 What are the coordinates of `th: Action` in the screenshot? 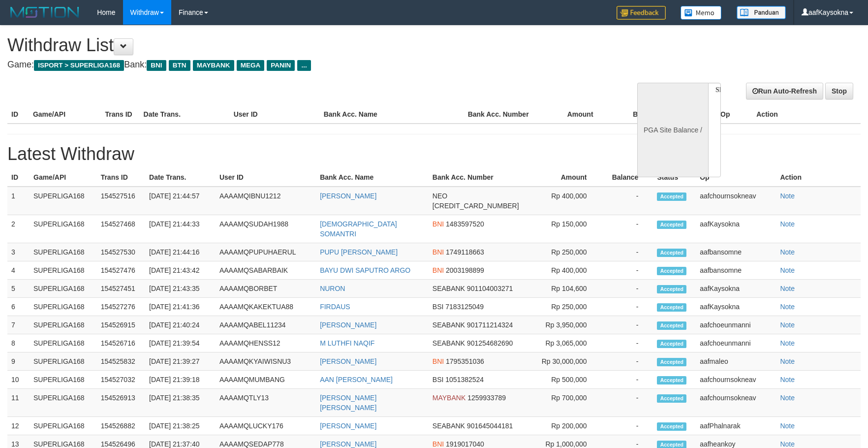 It's located at (819, 177).